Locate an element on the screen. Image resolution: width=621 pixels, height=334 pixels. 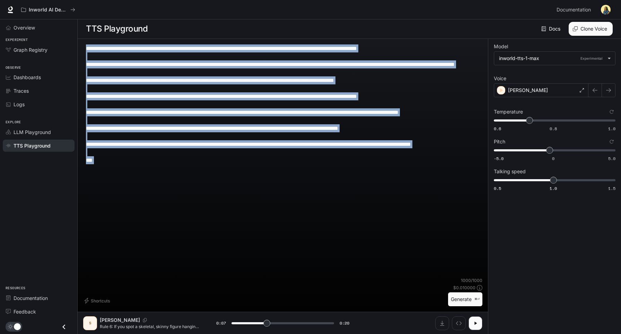
span: Dashboards is located at coordinates (27, 77).